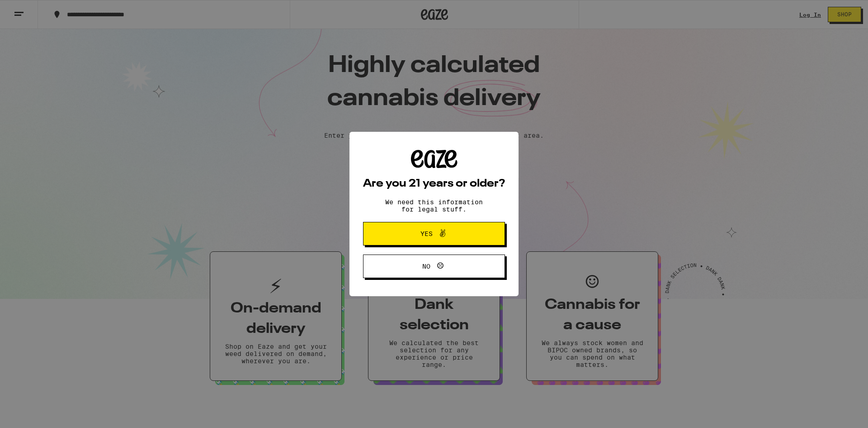 The image size is (868, 428). Describe the element at coordinates (36, 10) in the screenshot. I see `span: Hi. Need any help?` at that location.